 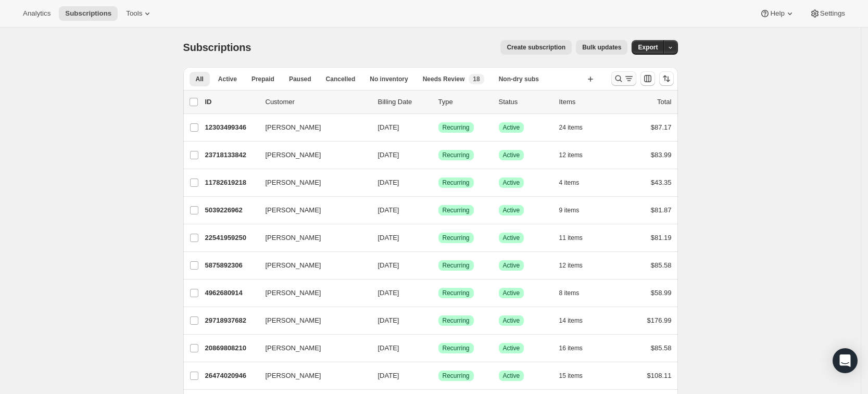 I want to click on span: Bulk updates, so click(x=601, y=48).